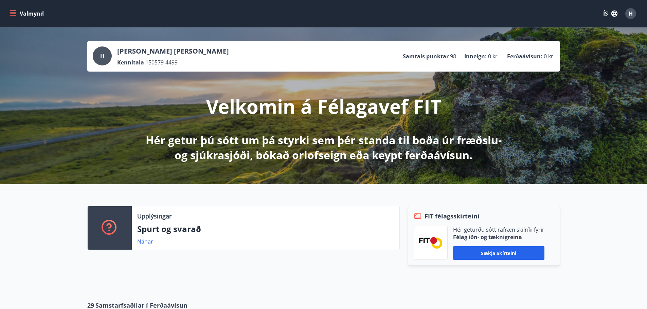 This screenshot has height=309, width=647. Describe the element at coordinates (498, 253) in the screenshot. I see `button: Sækja skírteini` at that location.